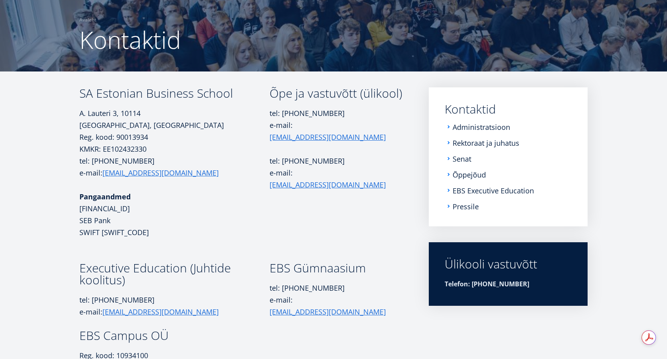 Image resolution: width=667 pixels, height=359 pixels. What do you see at coordinates (105, 196) in the screenshot?
I see `strong: Pangaandmed` at bounding box center [105, 196].